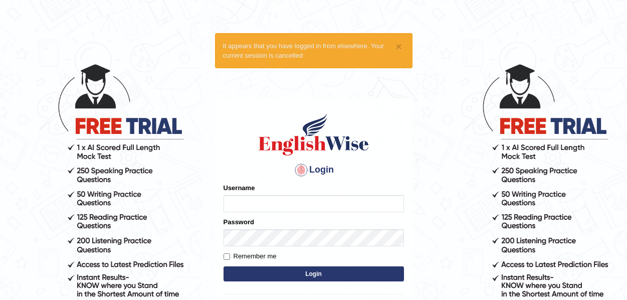  Describe the element at coordinates (314, 51) in the screenshot. I see `div: It appears that you have logged in from elsewhere. Your current session is cancelled` at that location.